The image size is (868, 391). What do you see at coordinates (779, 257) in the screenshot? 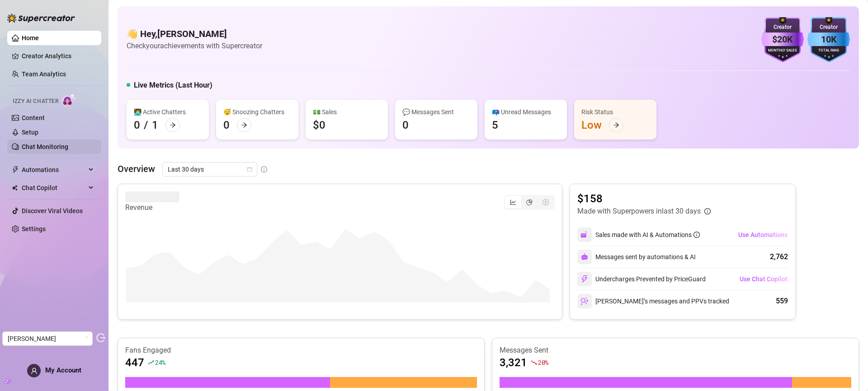
I see `div: 2,762` at bounding box center [779, 257].